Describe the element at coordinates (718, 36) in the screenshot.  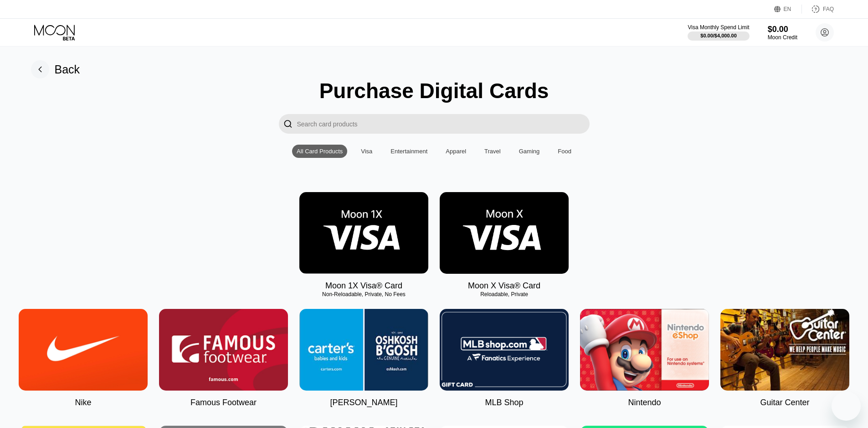
I see `div: $0.00 / $4,000.00` at that location.